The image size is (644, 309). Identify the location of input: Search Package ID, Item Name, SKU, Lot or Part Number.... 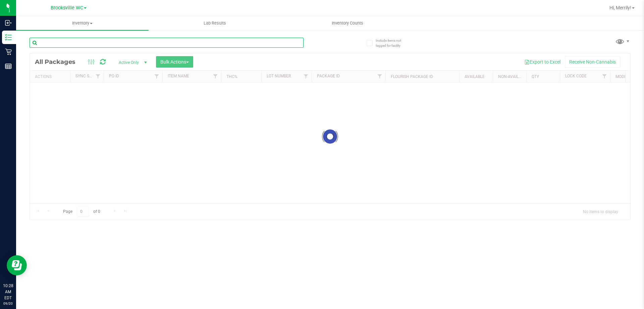
(166, 43).